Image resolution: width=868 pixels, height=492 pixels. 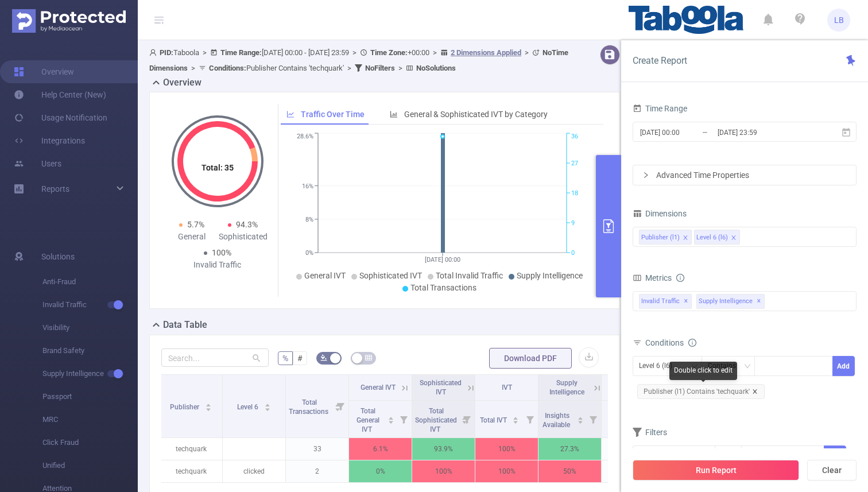 I want to click on a: Help Center (New), so click(x=60, y=95).